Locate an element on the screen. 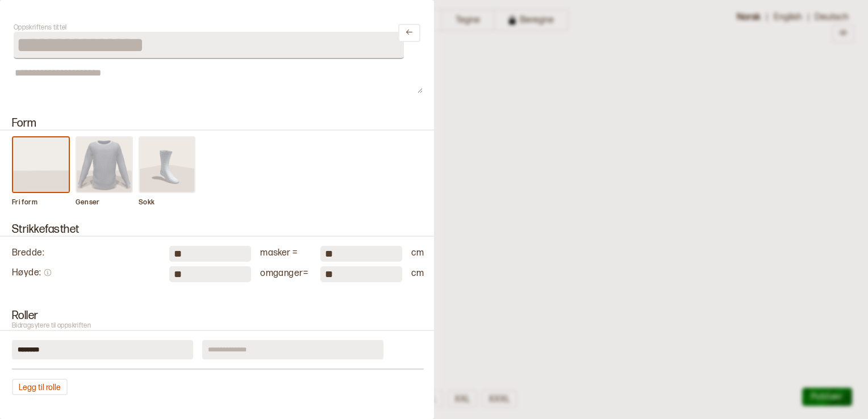 This screenshot has width=868, height=419. button: Lukk is located at coordinates (409, 33).